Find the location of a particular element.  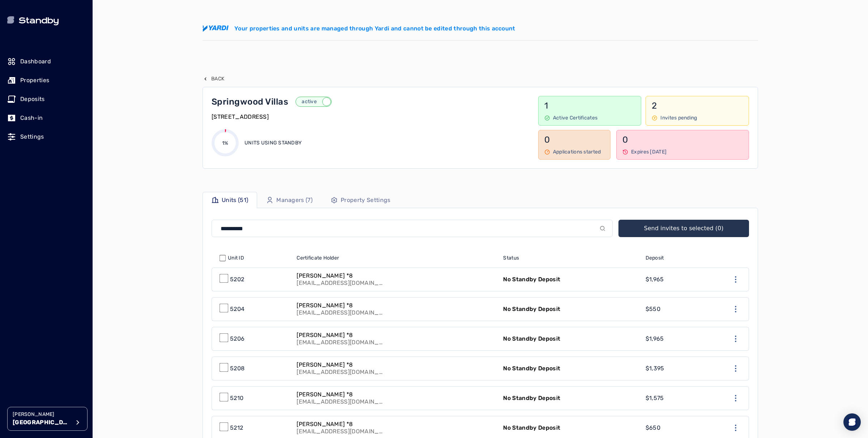

a: $1,395 is located at coordinates (671, 368).